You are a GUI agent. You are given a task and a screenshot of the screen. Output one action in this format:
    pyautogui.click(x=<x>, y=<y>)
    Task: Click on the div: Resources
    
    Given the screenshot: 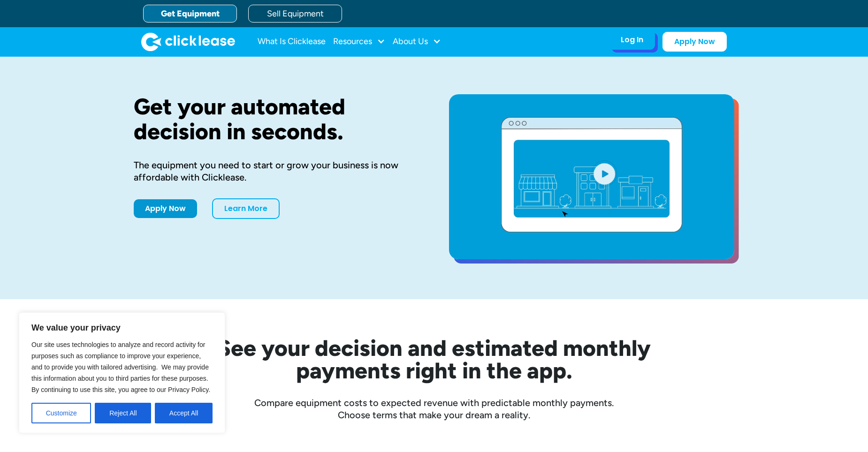 What is the action you would take?
    pyautogui.click(x=359, y=42)
    